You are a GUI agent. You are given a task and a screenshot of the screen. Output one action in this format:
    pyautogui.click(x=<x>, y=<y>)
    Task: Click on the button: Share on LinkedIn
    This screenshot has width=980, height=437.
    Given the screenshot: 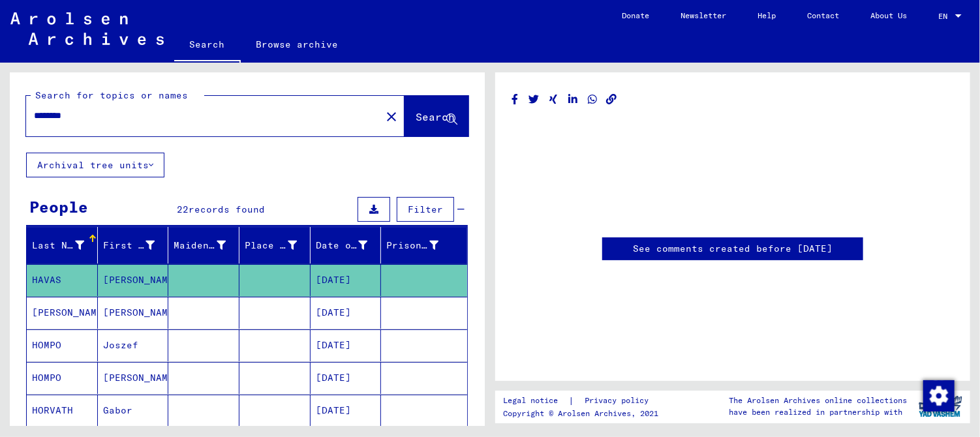 What is the action you would take?
    pyautogui.click(x=573, y=99)
    